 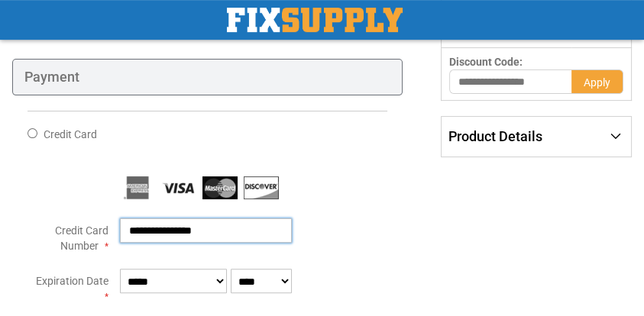 What do you see at coordinates (71, 134) in the screenshot?
I see `span: Credit Card` at bounding box center [71, 134].